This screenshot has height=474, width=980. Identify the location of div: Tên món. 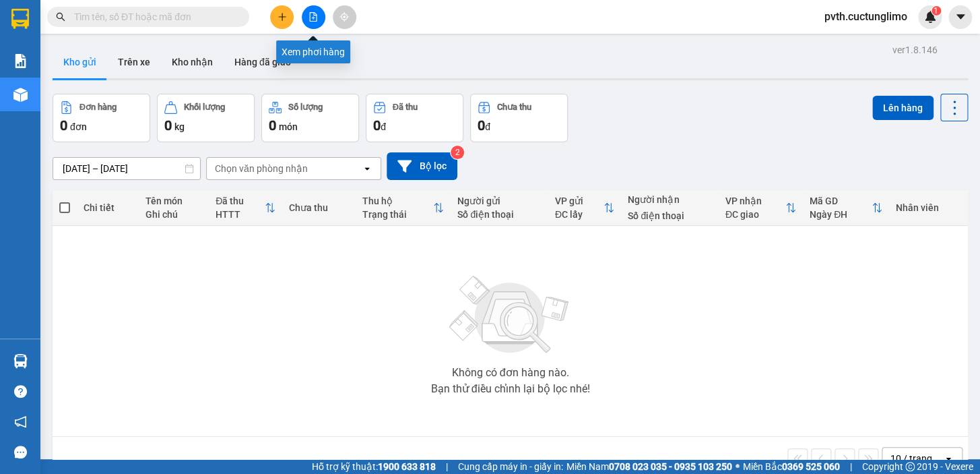
(174, 201).